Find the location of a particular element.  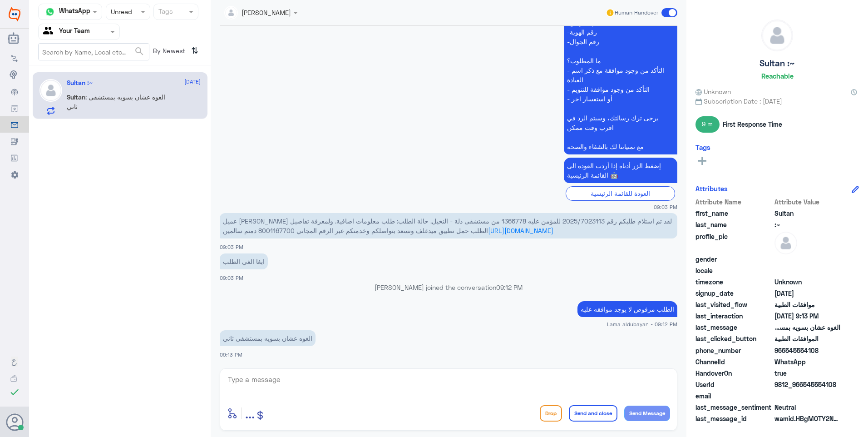

span: UserId is located at coordinates (734, 385).